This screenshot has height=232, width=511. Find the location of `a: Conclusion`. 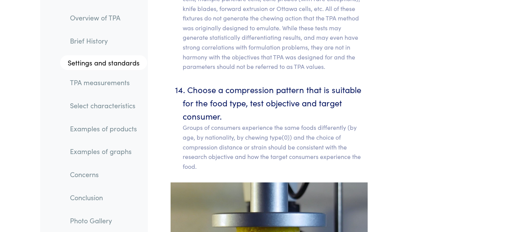

a: Conclusion is located at coordinates (106, 197).